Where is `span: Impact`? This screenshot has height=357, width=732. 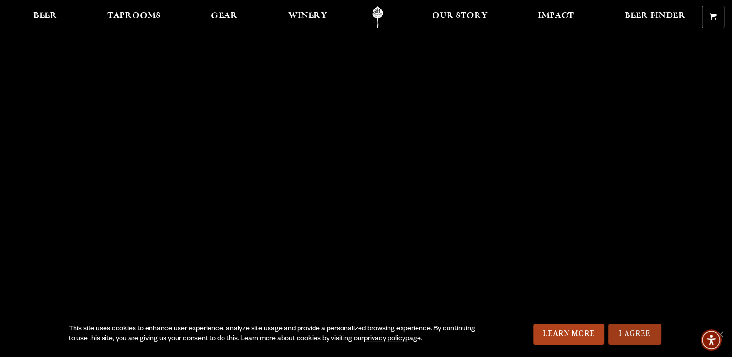
span: Impact is located at coordinates (556, 16).